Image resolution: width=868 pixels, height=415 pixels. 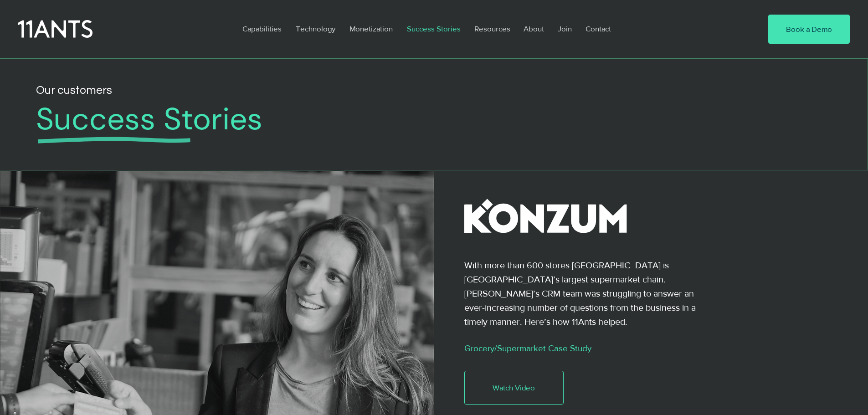 What do you see at coordinates (262, 28) in the screenshot?
I see `a: Capabilities` at bounding box center [262, 28].